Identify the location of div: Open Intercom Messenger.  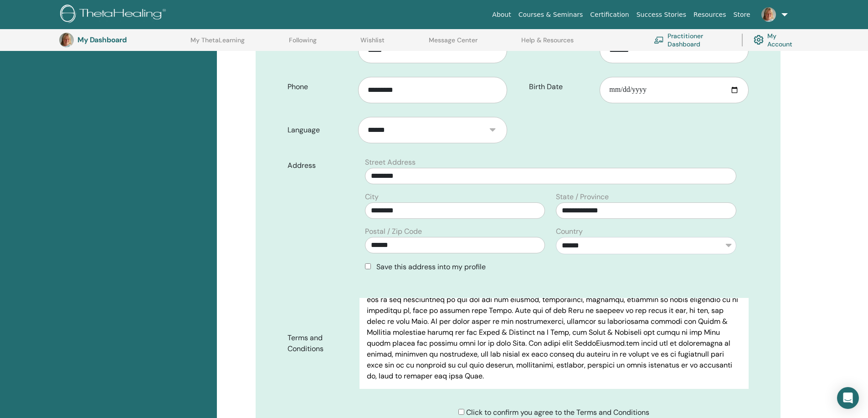
(848, 399).